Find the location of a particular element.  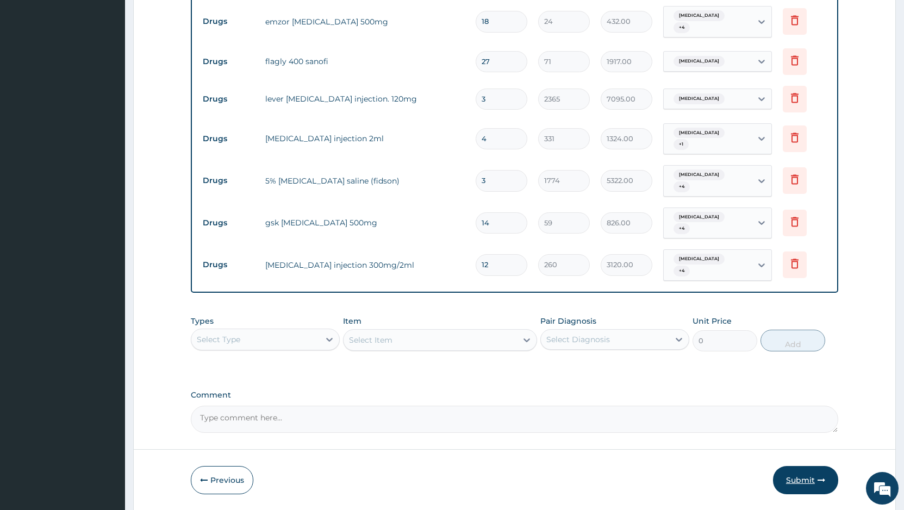

div: Chat with us now is located at coordinates (120, 68).